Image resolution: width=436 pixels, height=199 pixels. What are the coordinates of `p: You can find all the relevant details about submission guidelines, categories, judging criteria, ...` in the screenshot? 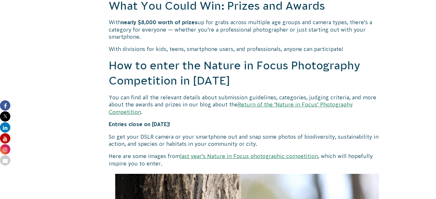 It's located at (247, 105).